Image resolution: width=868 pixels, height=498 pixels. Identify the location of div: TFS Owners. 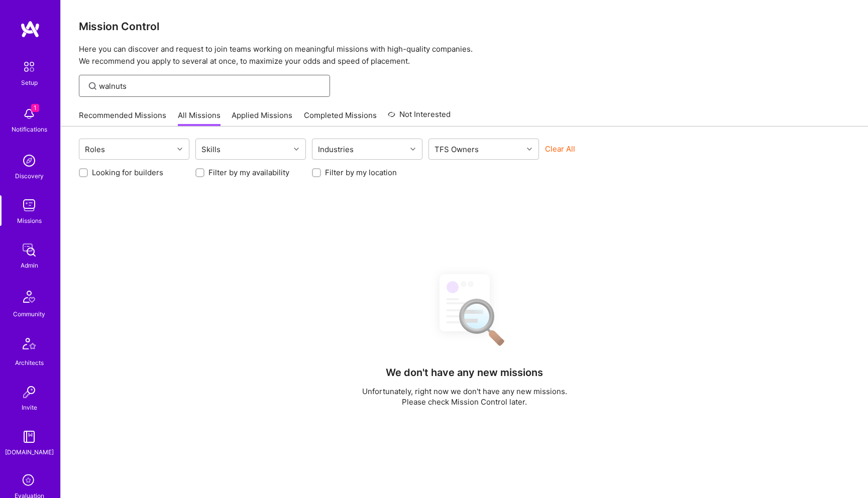
(456, 149).